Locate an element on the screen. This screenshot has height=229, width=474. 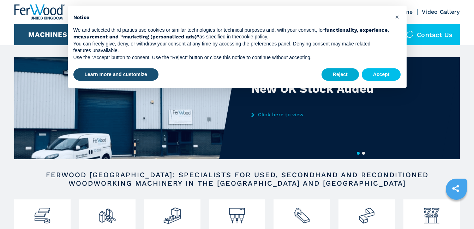
img: centro_di_lavoro_cnc_2.png is located at coordinates (172, 213).